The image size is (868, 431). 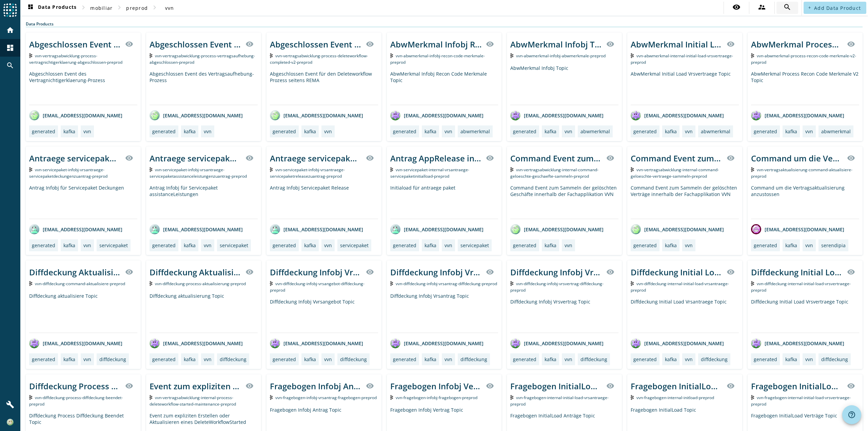 What do you see at coordinates (272, 398) in the screenshot?
I see `img: Kafka Topic: vvn-fragebogen-infobj-vrsantrag-fragebogen-preprod` at bounding box center [272, 398].